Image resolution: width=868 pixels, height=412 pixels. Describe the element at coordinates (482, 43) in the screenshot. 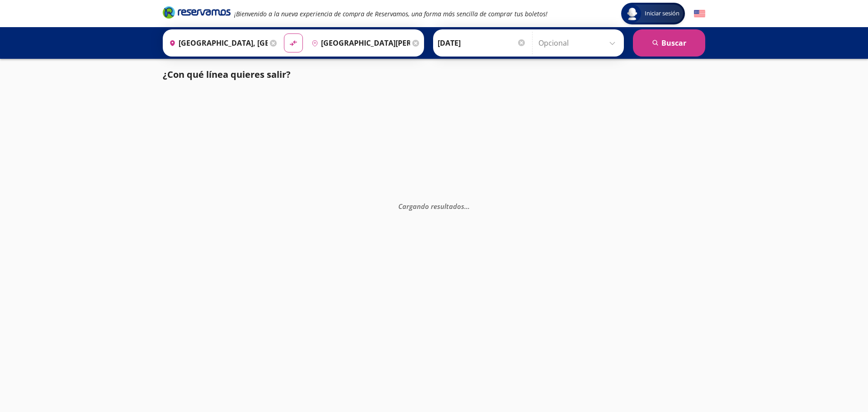

I see `input: Elegir Fecha` at that location.